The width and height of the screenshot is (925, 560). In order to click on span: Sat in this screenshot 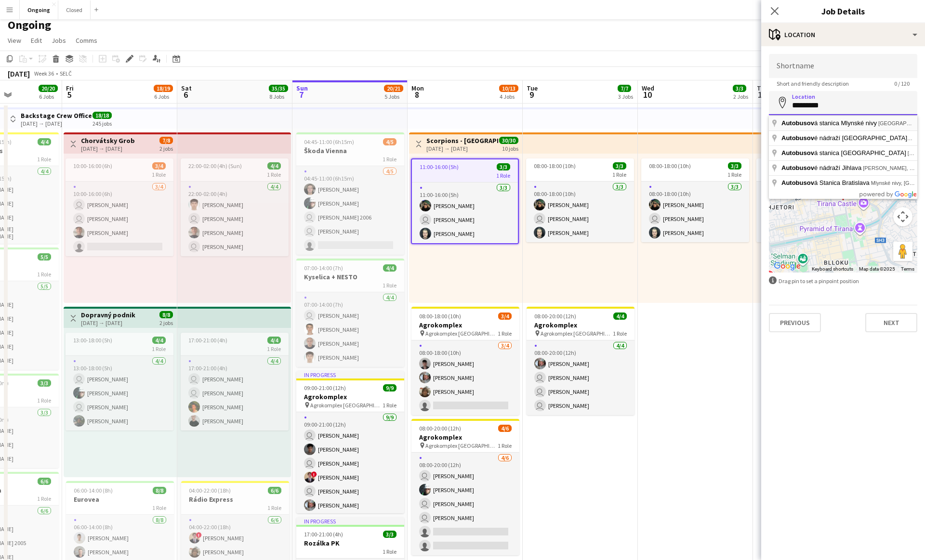, I will do `click(186, 88)`.